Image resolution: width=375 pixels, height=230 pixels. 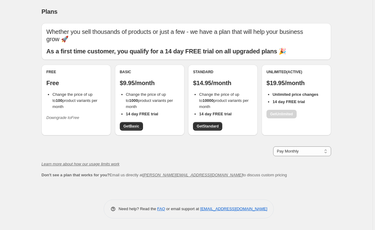 I want to click on span: or email support at, so click(x=182, y=208).